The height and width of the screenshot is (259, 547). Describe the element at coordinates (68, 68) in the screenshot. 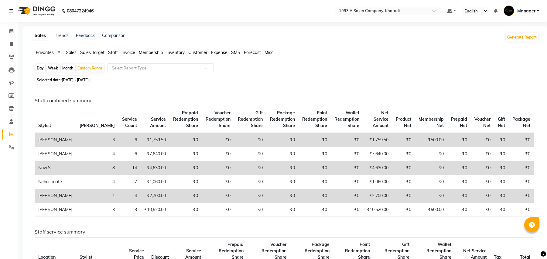

I see `div: Month` at that location.